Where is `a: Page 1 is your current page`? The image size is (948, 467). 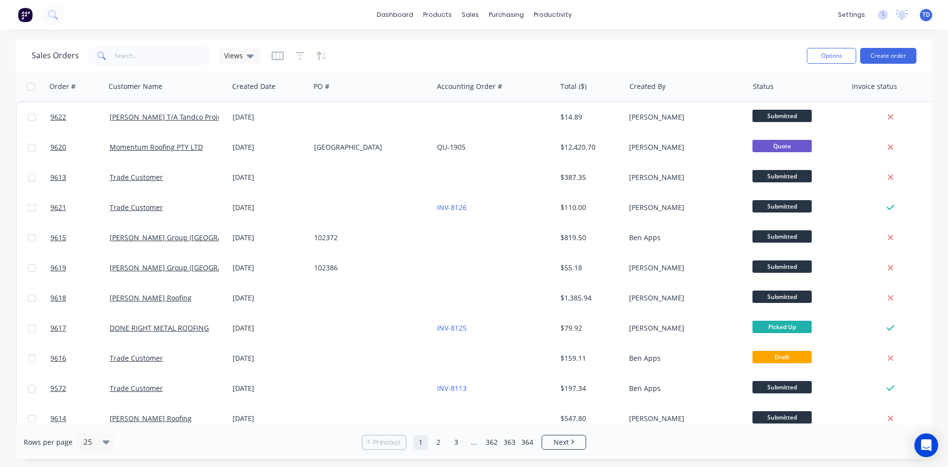
a: Page 1 is your current page is located at coordinates (421, 442).